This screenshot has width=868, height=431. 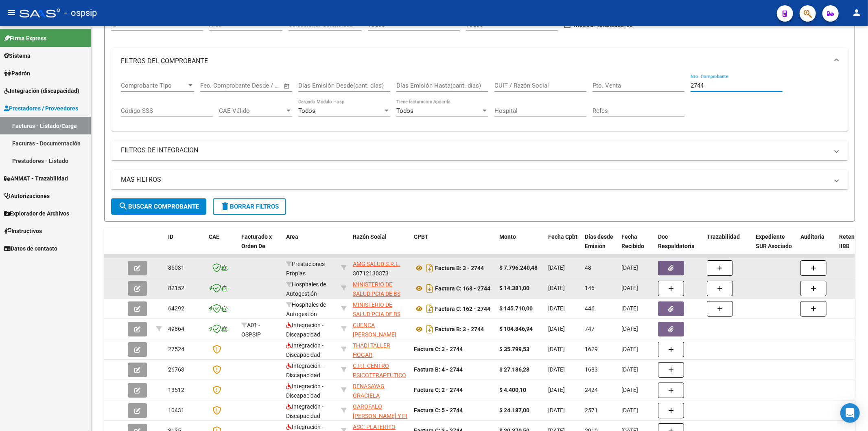 I want to click on div: 30712130373, so click(x=380, y=268).